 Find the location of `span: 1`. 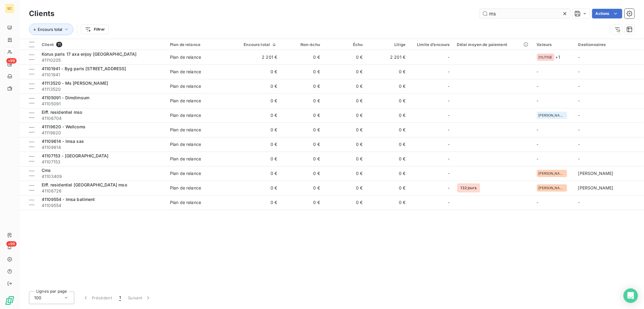

span: 1 is located at coordinates (120, 297).